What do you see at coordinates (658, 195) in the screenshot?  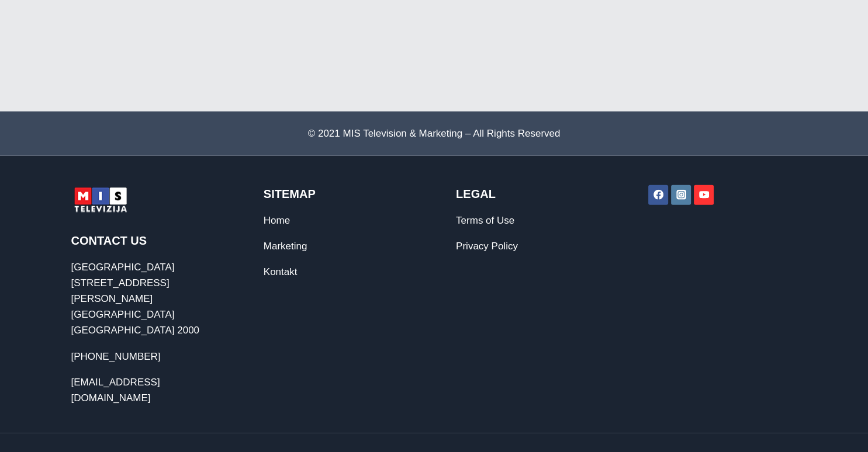 I see `a: Facebook` at bounding box center [658, 195].